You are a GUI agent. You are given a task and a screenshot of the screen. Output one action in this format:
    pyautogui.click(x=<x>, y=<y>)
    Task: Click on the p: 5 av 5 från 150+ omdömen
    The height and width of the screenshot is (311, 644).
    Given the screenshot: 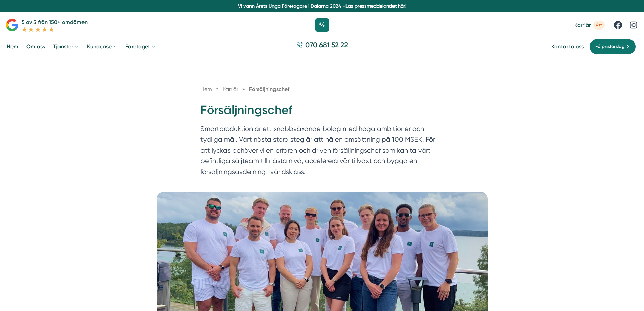 What is the action you would take?
    pyautogui.click(x=55, y=22)
    